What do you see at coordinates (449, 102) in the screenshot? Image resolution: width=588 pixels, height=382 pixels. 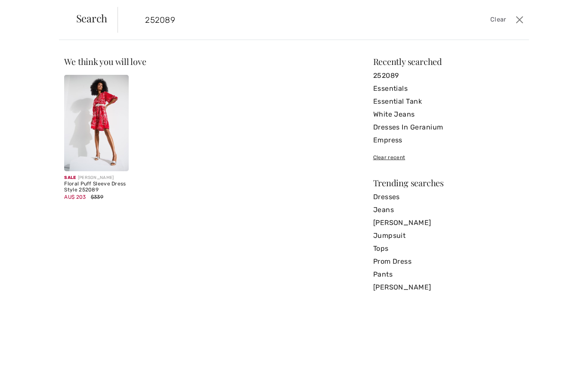 I see `a: Essential Tank` at bounding box center [449, 102].